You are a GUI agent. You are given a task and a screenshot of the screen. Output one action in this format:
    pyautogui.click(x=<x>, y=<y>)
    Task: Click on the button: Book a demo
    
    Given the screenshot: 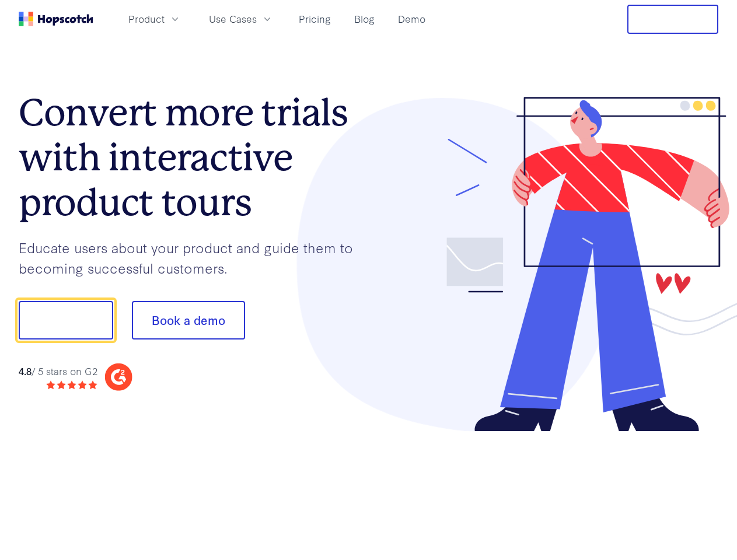 What is the action you would take?
    pyautogui.click(x=188, y=321)
    